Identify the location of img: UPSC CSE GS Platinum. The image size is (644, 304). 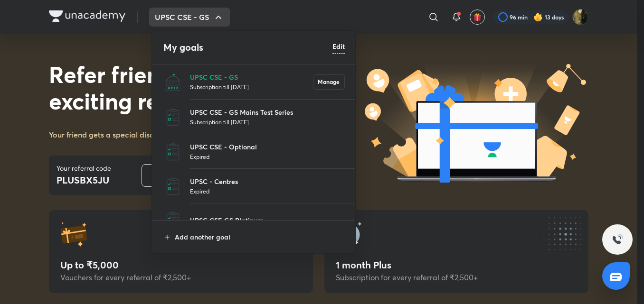
(173, 221).